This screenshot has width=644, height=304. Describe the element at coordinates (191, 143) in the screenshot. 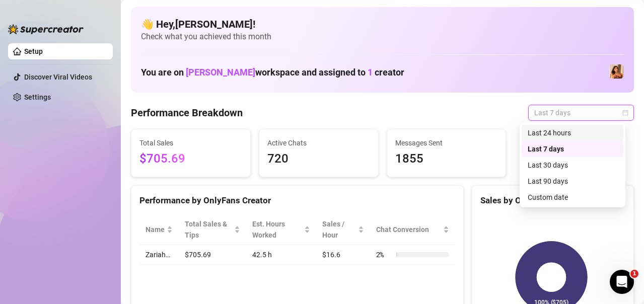

I see `span: Total Sales` at that location.